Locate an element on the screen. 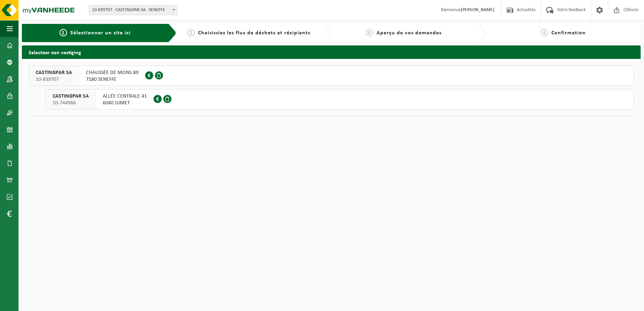  span: 10-744966 is located at coordinates (71, 103).